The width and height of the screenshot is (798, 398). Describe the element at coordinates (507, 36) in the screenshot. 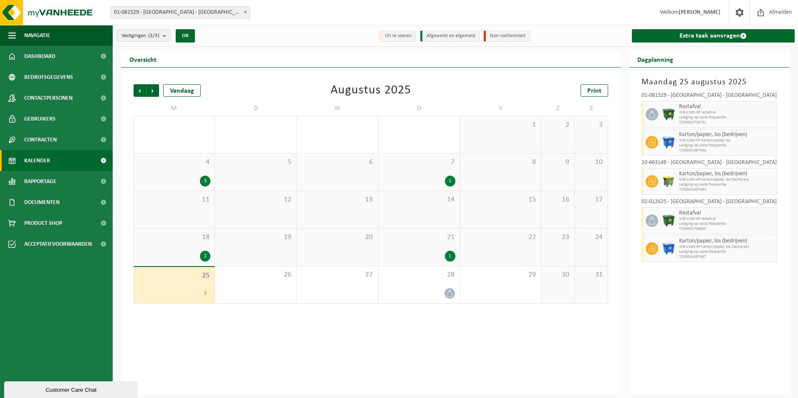

I see `li: Non-conformiteit` at that location.